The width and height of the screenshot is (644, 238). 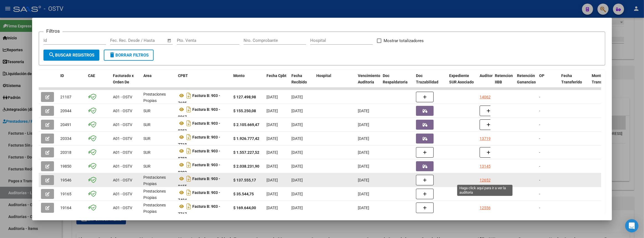 I want to click on strong: Factura B: 903 - 8393, so click(x=199, y=168).